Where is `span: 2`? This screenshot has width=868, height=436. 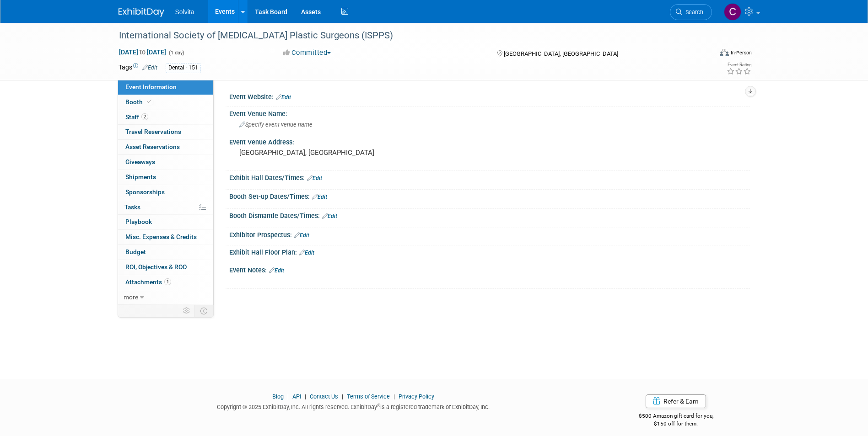
span: 2 is located at coordinates (144, 117).